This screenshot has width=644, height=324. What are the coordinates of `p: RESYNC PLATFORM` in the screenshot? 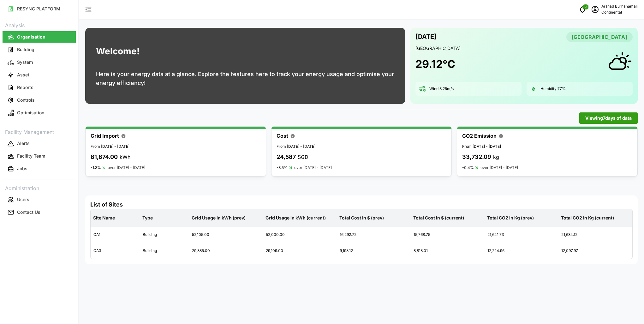 It's located at (39, 9).